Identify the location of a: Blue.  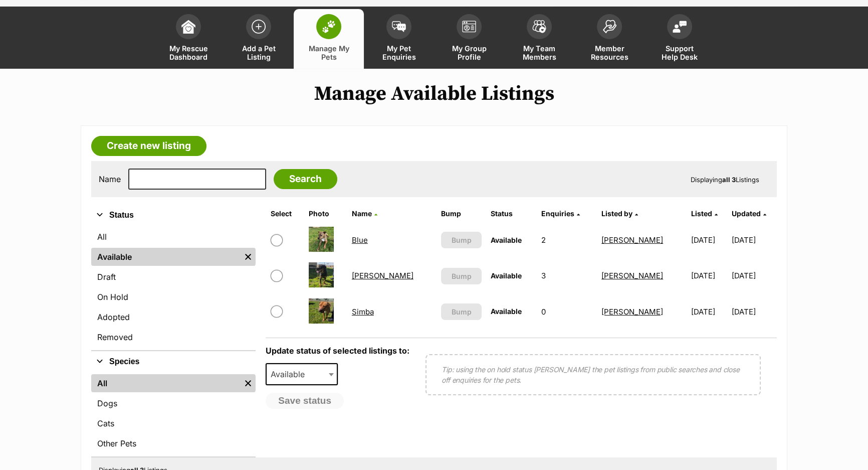
(360, 240).